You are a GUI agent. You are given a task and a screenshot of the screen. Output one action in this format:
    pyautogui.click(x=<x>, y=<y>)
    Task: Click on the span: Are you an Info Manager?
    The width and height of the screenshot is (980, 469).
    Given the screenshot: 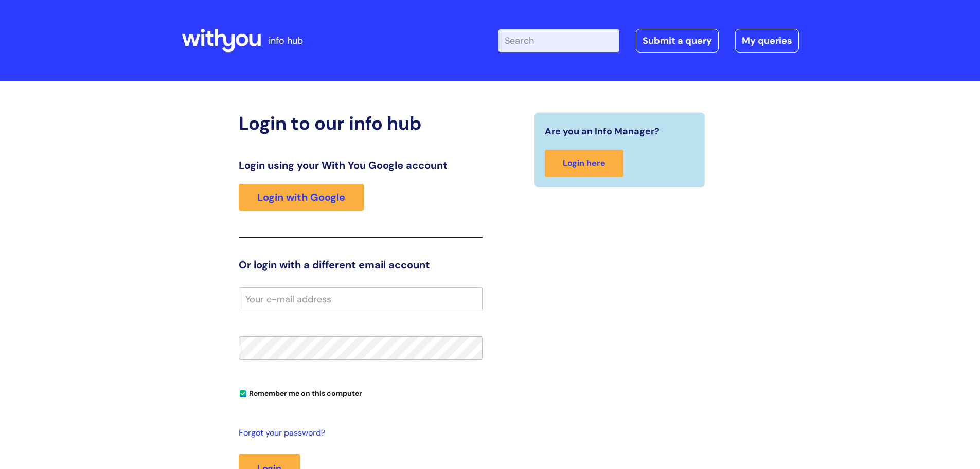 What is the action you would take?
    pyautogui.click(x=602, y=131)
    